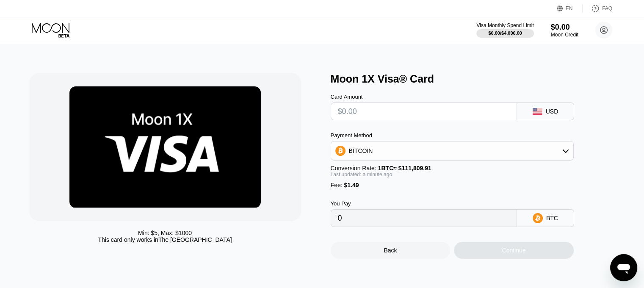 The width and height of the screenshot is (644, 288). I want to click on div: $0.00 / $4,000.00, so click(505, 33).